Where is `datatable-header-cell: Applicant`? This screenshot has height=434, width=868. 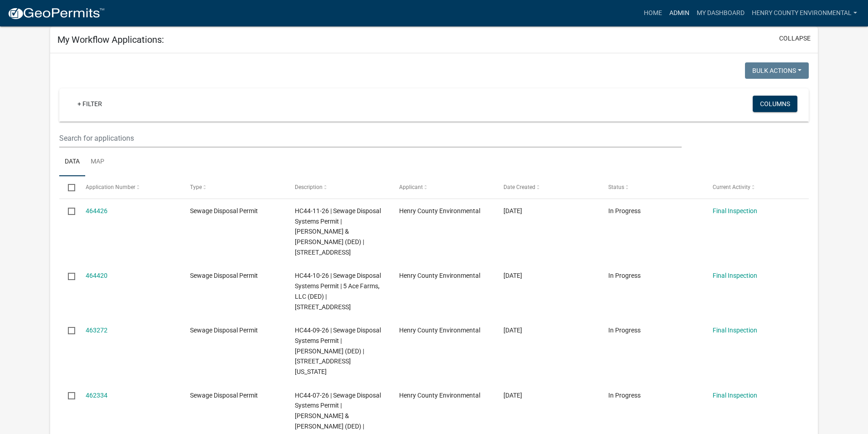 datatable-header-cell: Applicant is located at coordinates (442, 187).